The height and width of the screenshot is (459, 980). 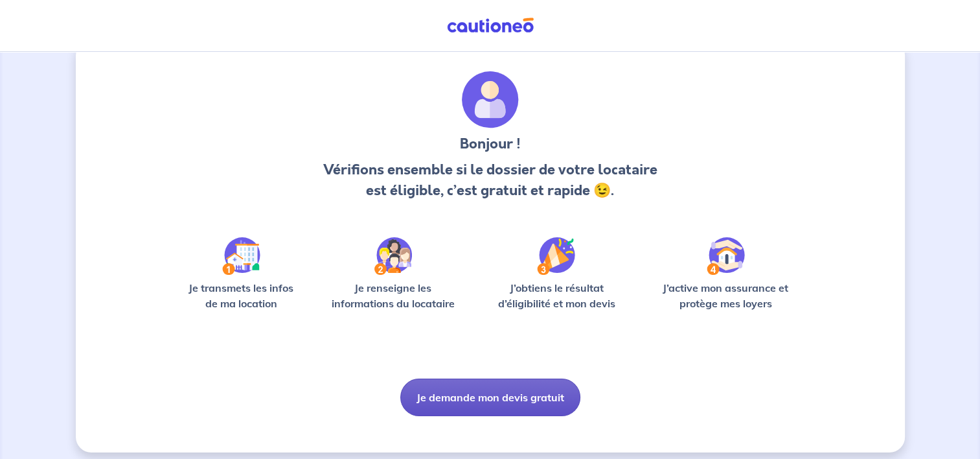 I want to click on p: Je renseigne les informations du locataire, so click(x=393, y=296).